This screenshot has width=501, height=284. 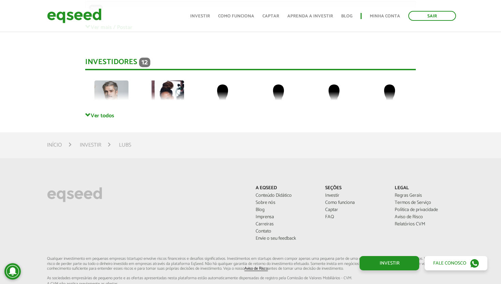 What do you see at coordinates (285, 195) in the screenshot?
I see `a: Conteúdo Didático` at bounding box center [285, 195].